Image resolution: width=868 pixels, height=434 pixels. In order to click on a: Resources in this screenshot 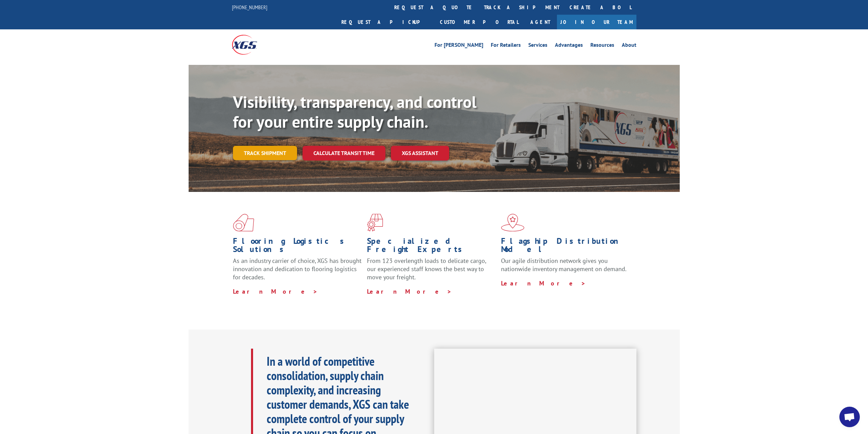, I will do `click(603, 46)`.